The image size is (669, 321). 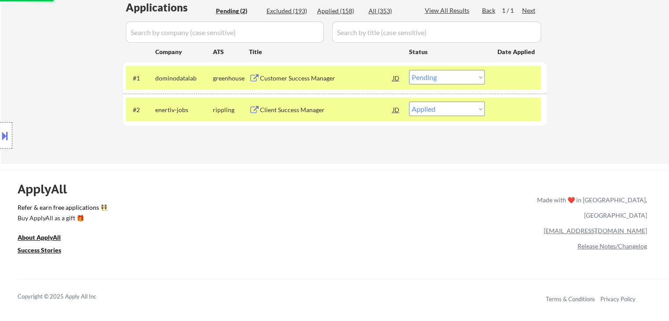 What do you see at coordinates (326, 78) in the screenshot?
I see `div: Customer Success Manager` at bounding box center [326, 78].